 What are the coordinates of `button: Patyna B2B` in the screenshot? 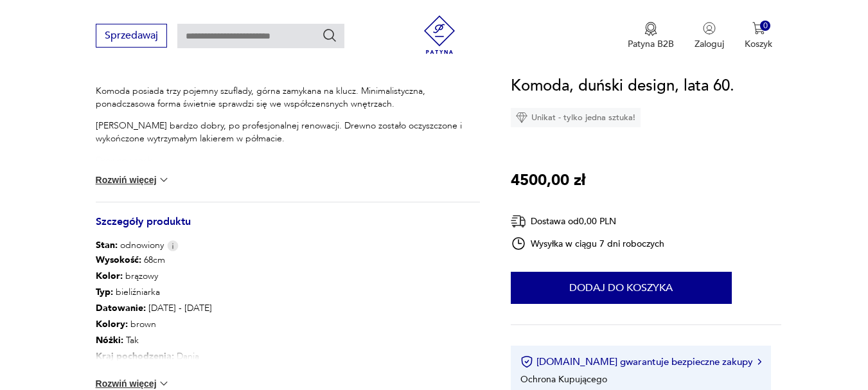 It's located at (651, 36).